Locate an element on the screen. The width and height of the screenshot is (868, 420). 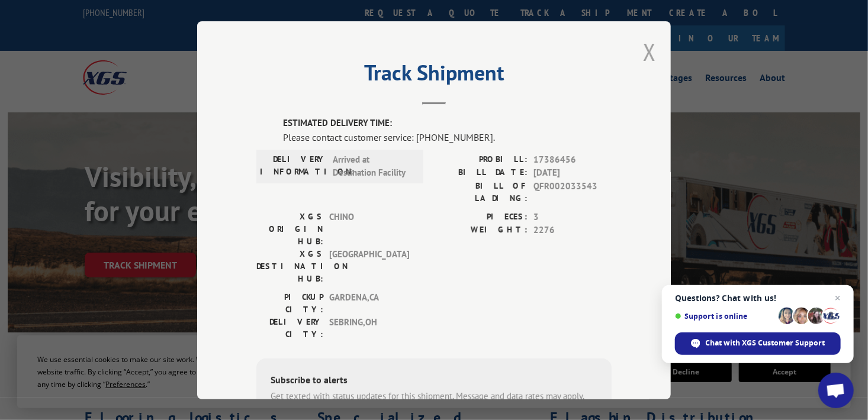
span: Support is online is located at coordinates (725, 316).